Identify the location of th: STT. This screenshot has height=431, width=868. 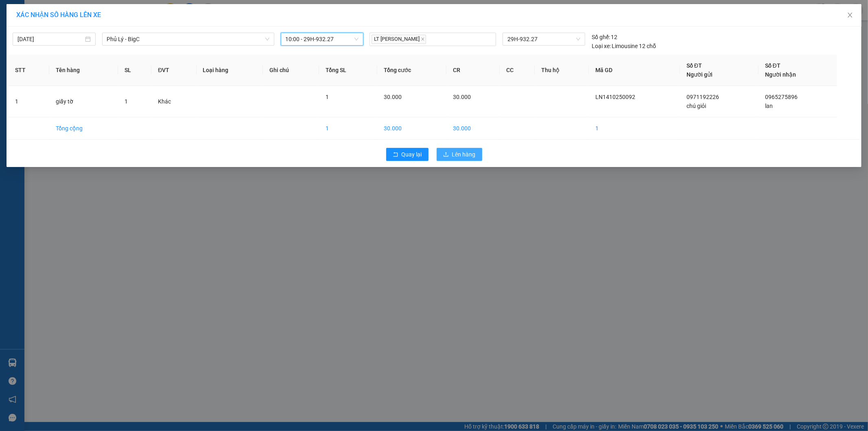
(29, 70).